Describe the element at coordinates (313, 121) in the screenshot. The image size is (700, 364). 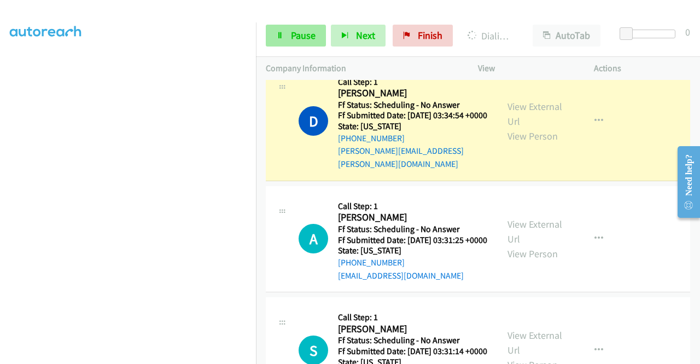
I see `h1: D` at that location.